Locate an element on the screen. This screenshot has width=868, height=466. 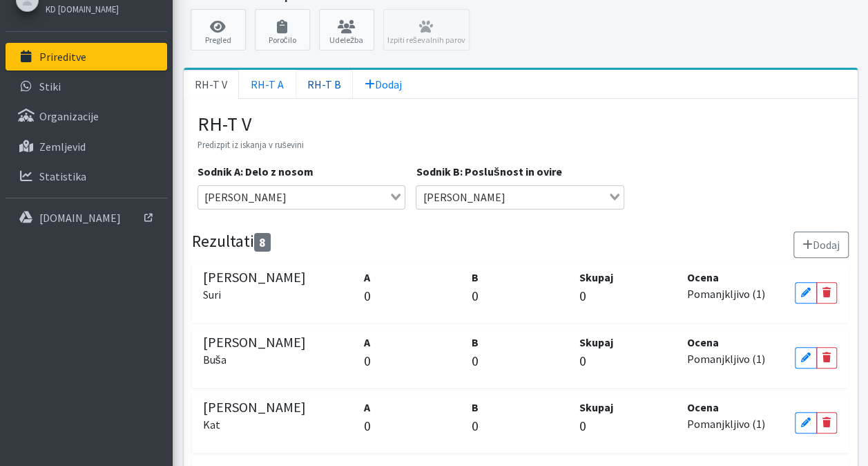
a: Pregled is located at coordinates (218, 29).